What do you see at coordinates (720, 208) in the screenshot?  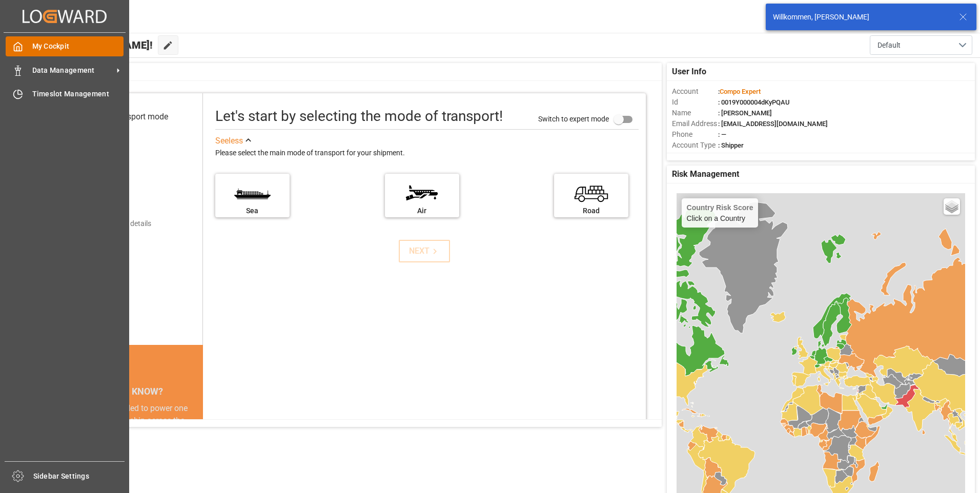 I see `h4: Country Risk Score` at bounding box center [720, 208].